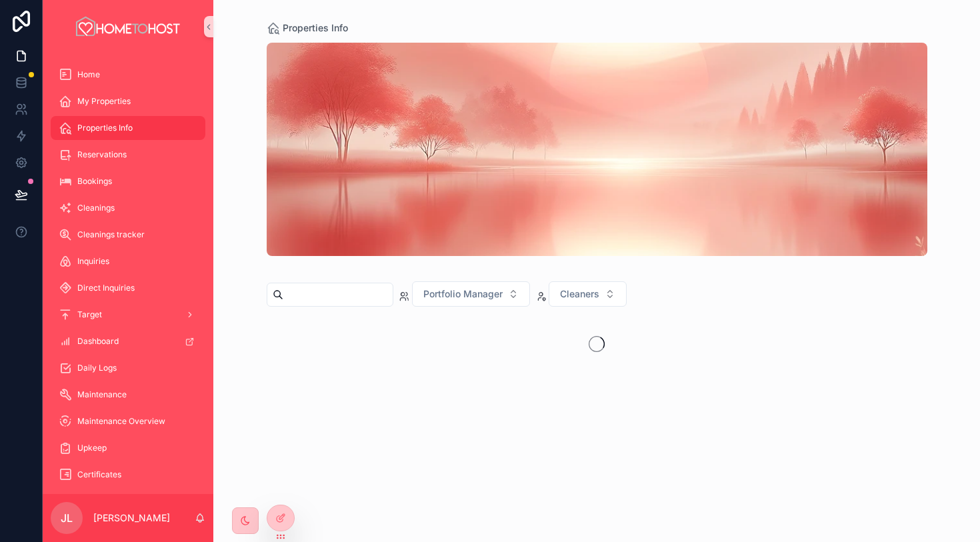  Describe the element at coordinates (111, 235) in the screenshot. I see `span: Cleanings tracker` at that location.